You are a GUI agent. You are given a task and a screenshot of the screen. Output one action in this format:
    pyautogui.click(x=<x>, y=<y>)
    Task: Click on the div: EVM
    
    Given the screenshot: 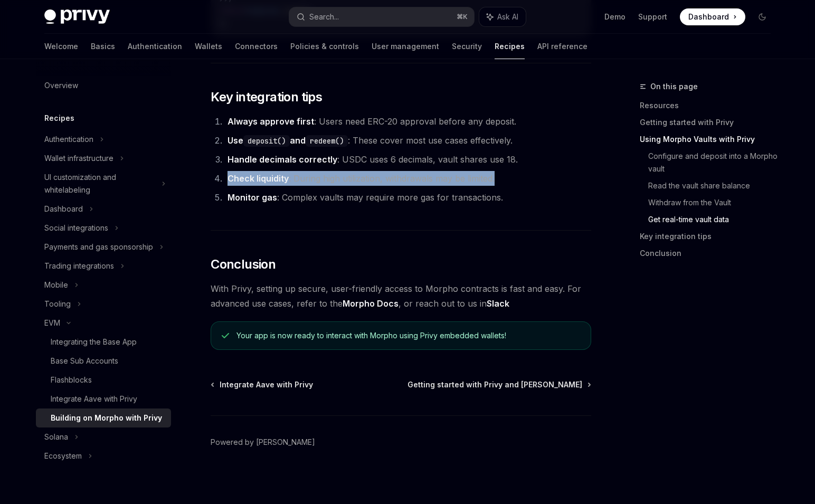 What is the action you would take?
    pyautogui.click(x=52, y=323)
    